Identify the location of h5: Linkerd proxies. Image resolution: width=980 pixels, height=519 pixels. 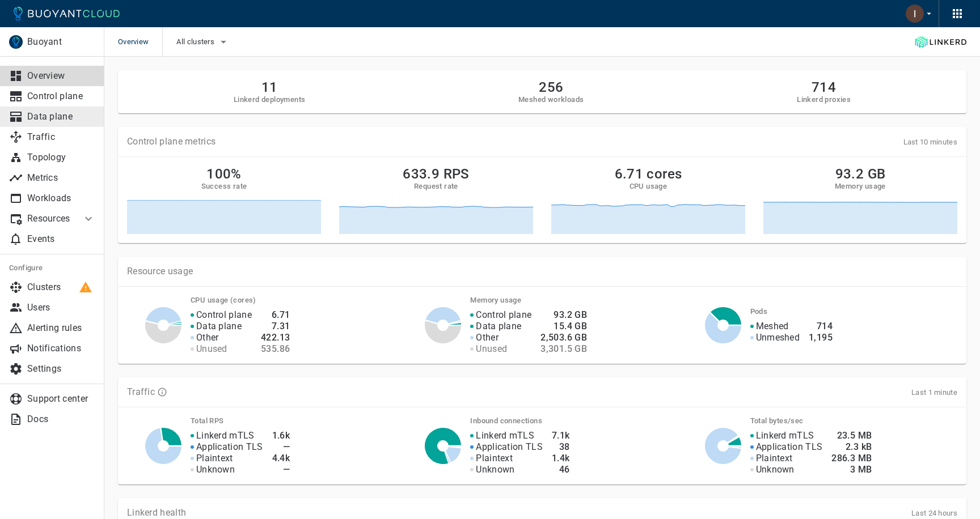
(823, 100).